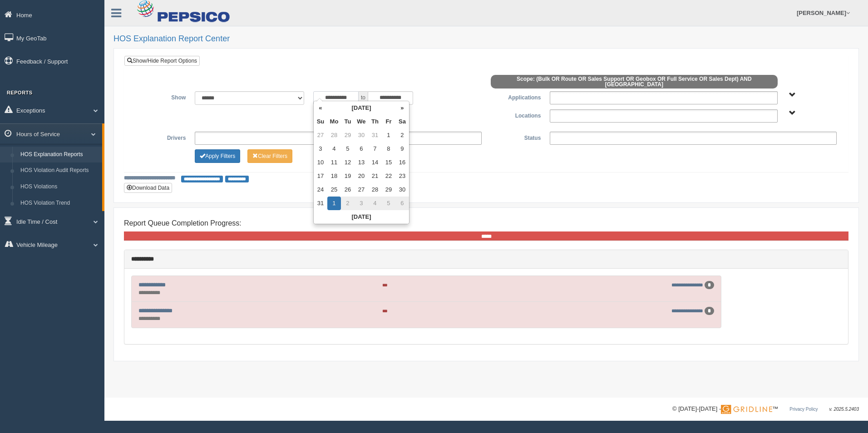  What do you see at coordinates (375, 163) in the screenshot?
I see `td: 14` at bounding box center [375, 163].